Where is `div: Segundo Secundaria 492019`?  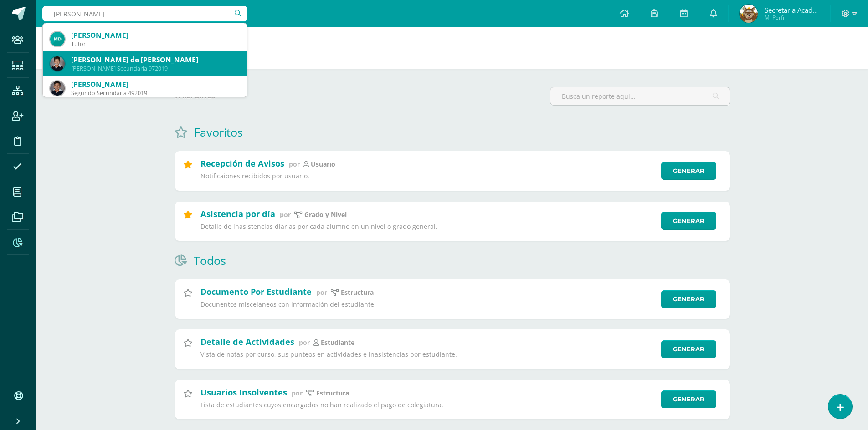 div: Segundo Secundaria 492019 is located at coordinates (155, 93).